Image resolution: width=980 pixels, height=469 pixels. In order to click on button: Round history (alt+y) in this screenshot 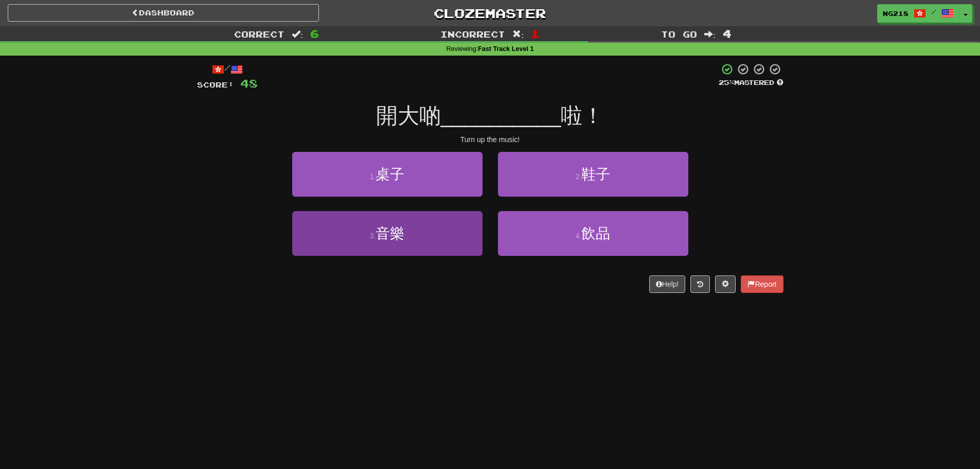, I will do `click(700, 284)`.